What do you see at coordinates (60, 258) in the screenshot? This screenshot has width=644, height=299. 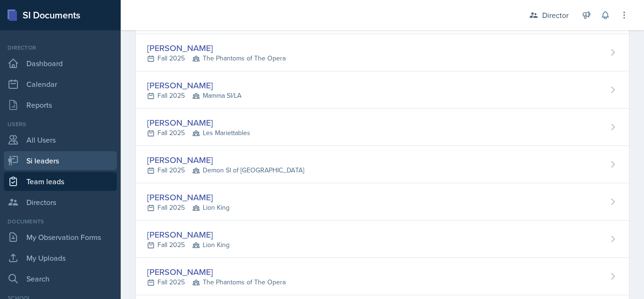 I see `a: My Uploads` at bounding box center [60, 258].